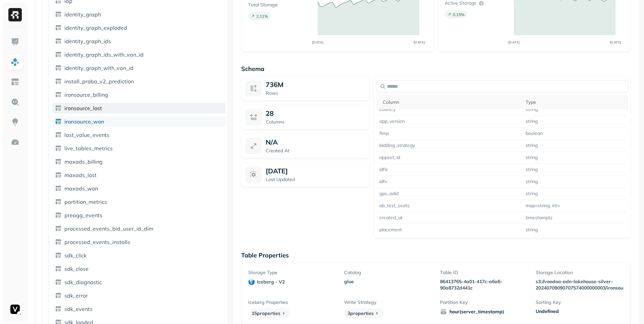  Describe the element at coordinates (269, 113) in the screenshot. I see `p: 28` at that location.